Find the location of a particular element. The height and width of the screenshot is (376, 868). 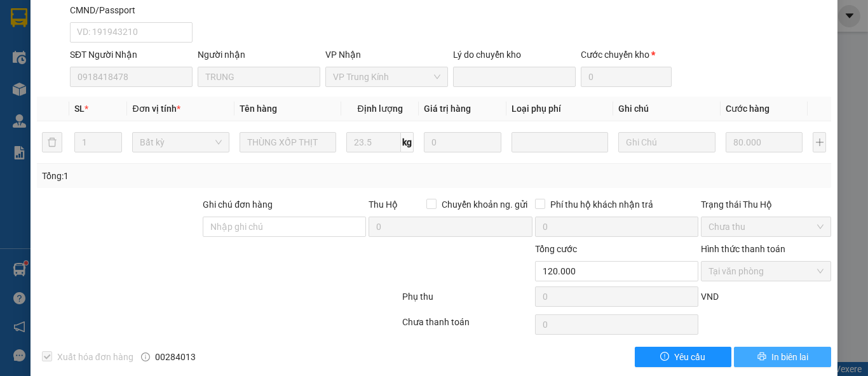

span: SL is located at coordinates (80, 108).